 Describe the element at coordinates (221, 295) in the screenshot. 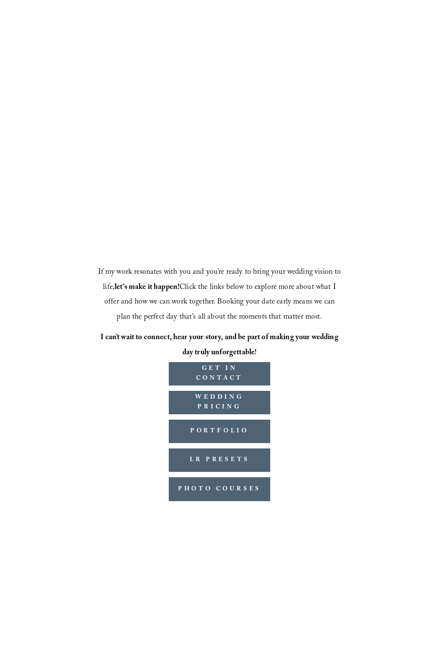

I see `span: If my work resonates with you and you’re ready to bring your wedding vision to life, Click the li...` at that location.